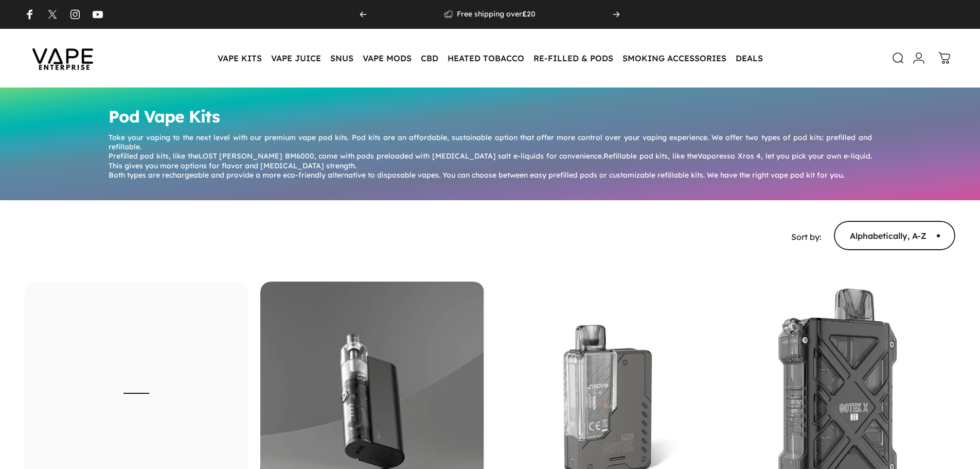  What do you see at coordinates (749, 58) in the screenshot?
I see `a: DEALS` at bounding box center [749, 58].